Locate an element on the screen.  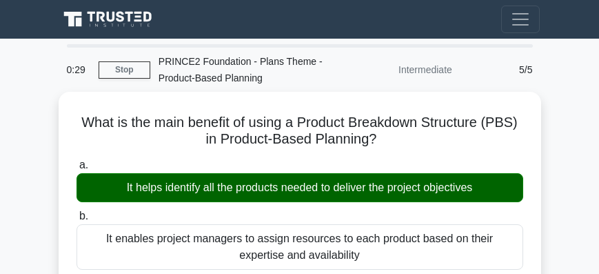
div: It helps identify all the products needed to deliver the project objectives is located at coordinates (300, 188).